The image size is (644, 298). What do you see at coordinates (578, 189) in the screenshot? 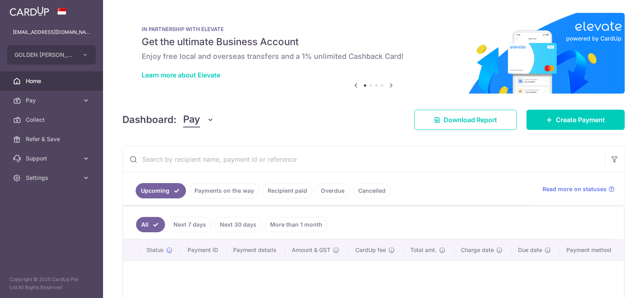
I see `a: Read more on statuses` at bounding box center [578, 189].